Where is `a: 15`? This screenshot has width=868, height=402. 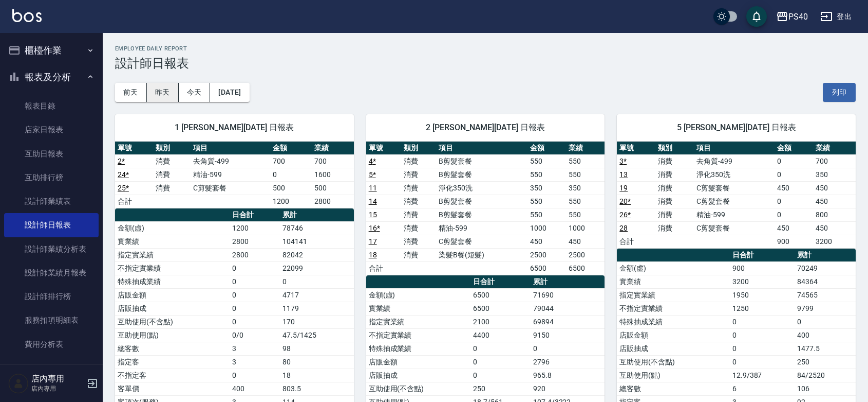
a: 15 is located at coordinates (373, 214).